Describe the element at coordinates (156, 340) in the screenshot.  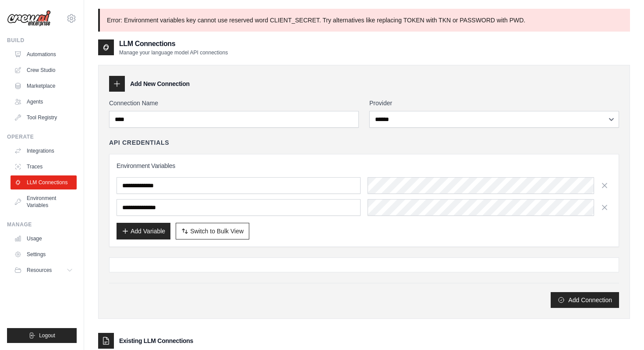
I see `h3: Existing LLM Connections` at that location.